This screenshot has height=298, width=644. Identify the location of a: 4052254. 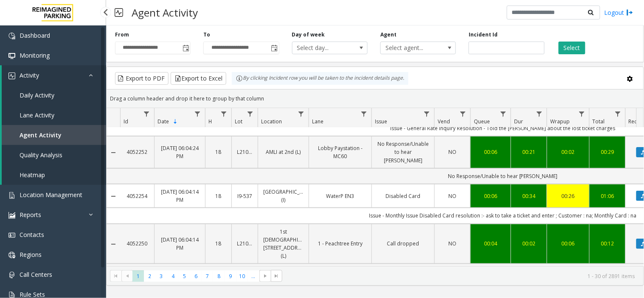
(137, 196).